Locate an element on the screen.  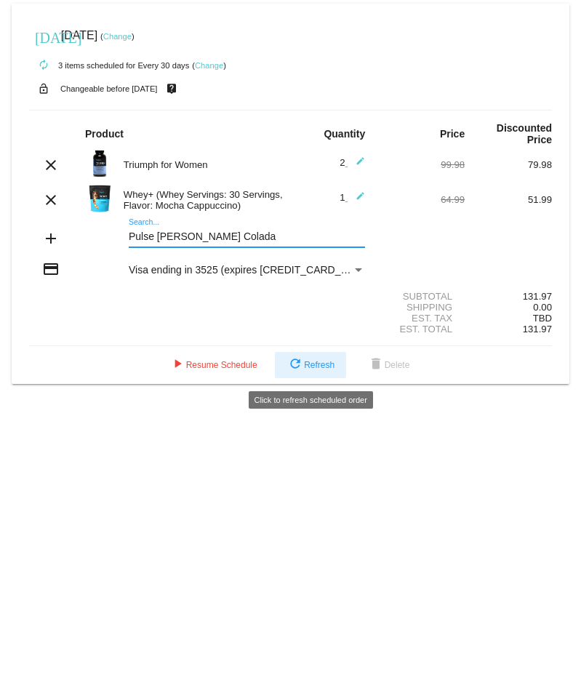
div: Shipping is located at coordinates (421, 307).